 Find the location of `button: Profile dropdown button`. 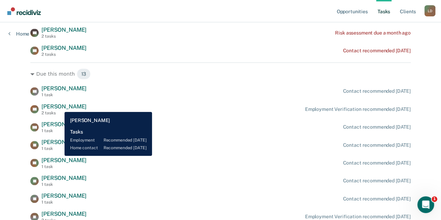

button: Profile dropdown button is located at coordinates (430, 11).